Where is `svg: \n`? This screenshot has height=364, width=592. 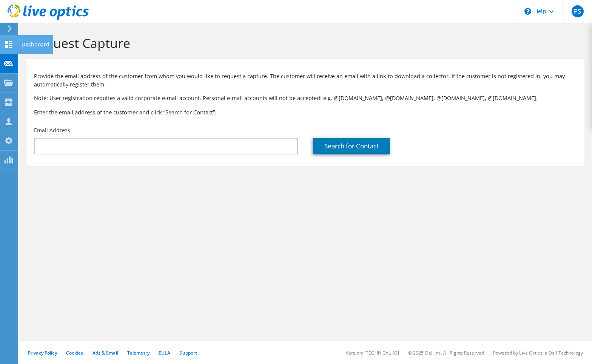 svg: \n is located at coordinates (528, 11).